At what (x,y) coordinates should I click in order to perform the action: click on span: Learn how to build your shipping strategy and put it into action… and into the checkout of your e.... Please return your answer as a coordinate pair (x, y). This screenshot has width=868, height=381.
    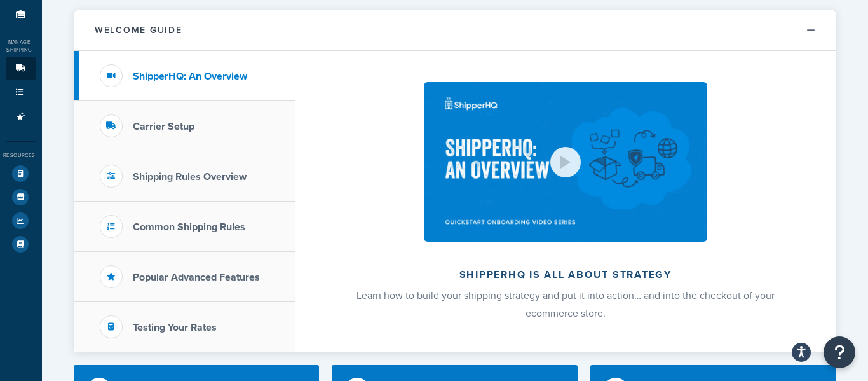
    Looking at the image, I should click on (565, 304).